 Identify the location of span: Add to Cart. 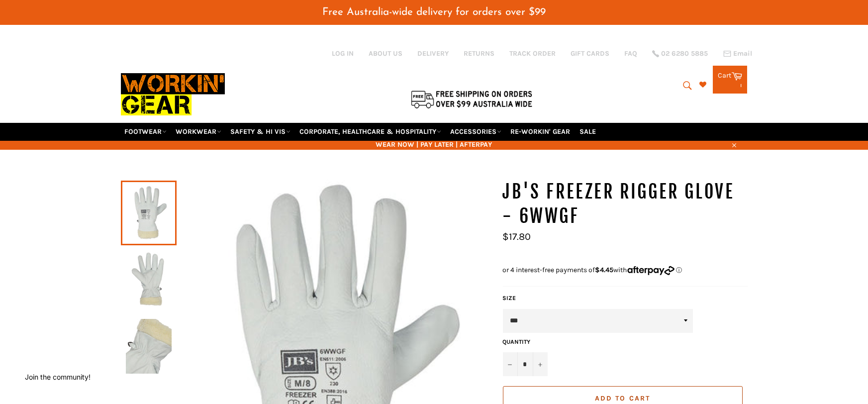
(622, 398).